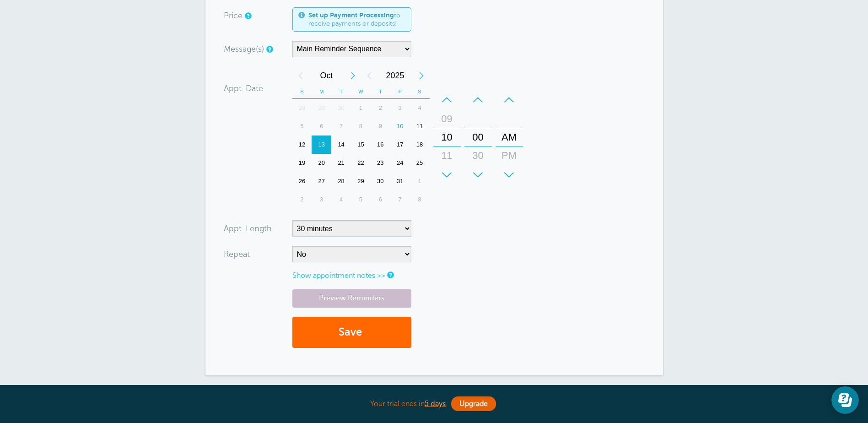 This screenshot has height=423, width=868. I want to click on div: Tuesday, October 7, so click(341, 126).